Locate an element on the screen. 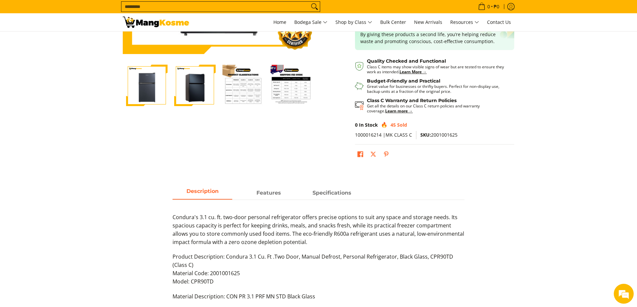 The image size is (637, 307). p: By giving these products a second life, you’re helping reduce waste and promoting conscious, cost... is located at coordinates (435, 38).